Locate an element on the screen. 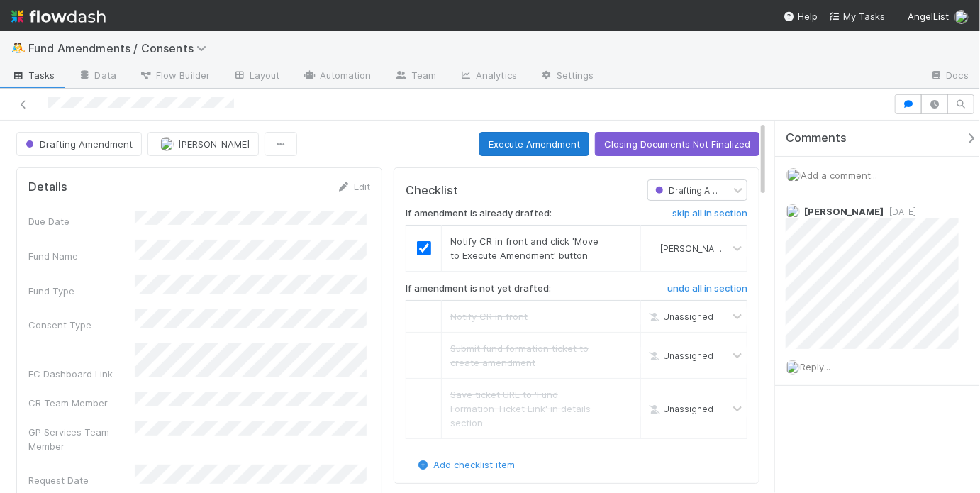  a: skip all in section is located at coordinates (710, 216).